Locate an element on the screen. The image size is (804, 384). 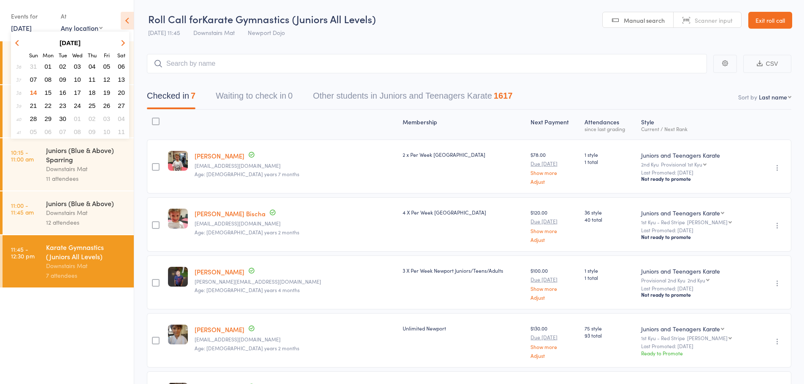
span: 04 is located at coordinates (121, 119).